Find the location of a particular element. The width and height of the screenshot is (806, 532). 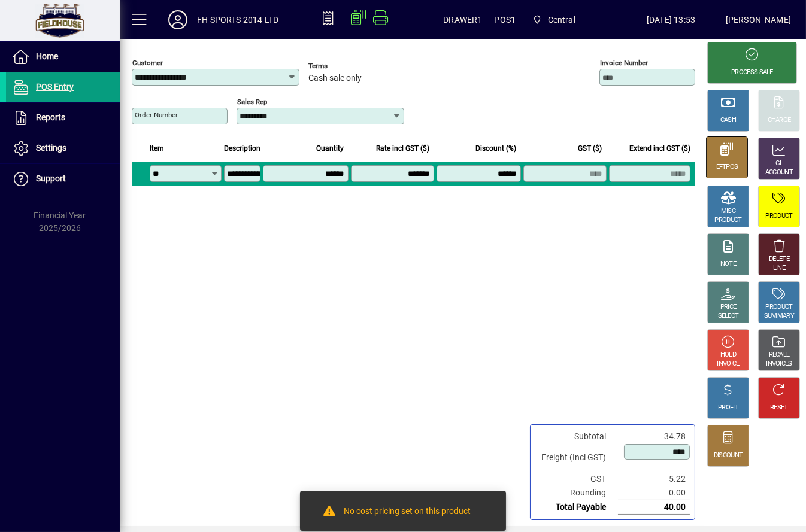

div: INVOICE is located at coordinates (727, 364).